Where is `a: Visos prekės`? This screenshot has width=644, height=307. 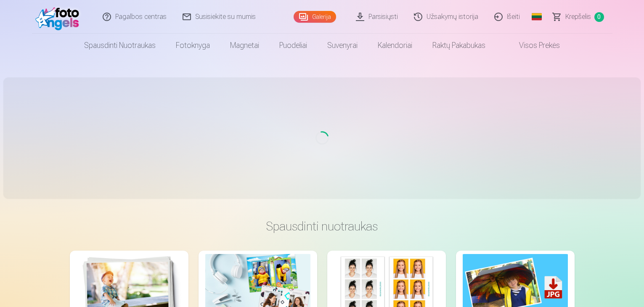
a: Visos prekės is located at coordinates (533, 45).